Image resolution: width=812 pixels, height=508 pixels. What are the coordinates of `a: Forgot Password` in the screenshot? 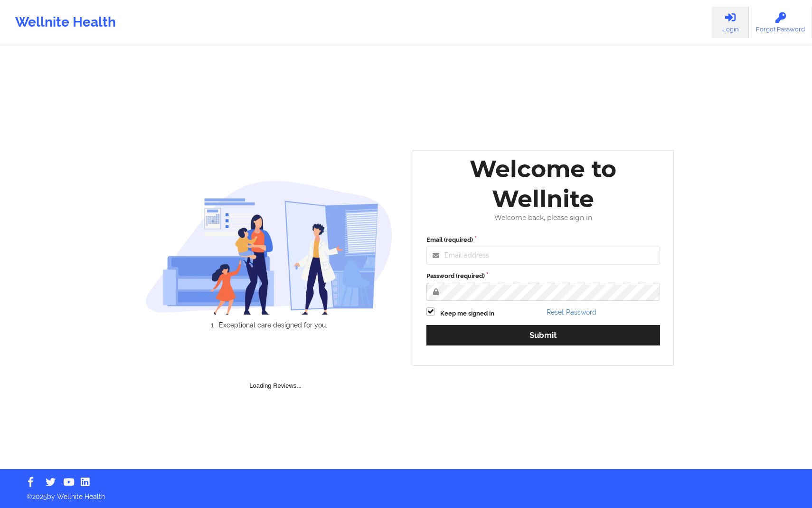 It's located at (780, 22).